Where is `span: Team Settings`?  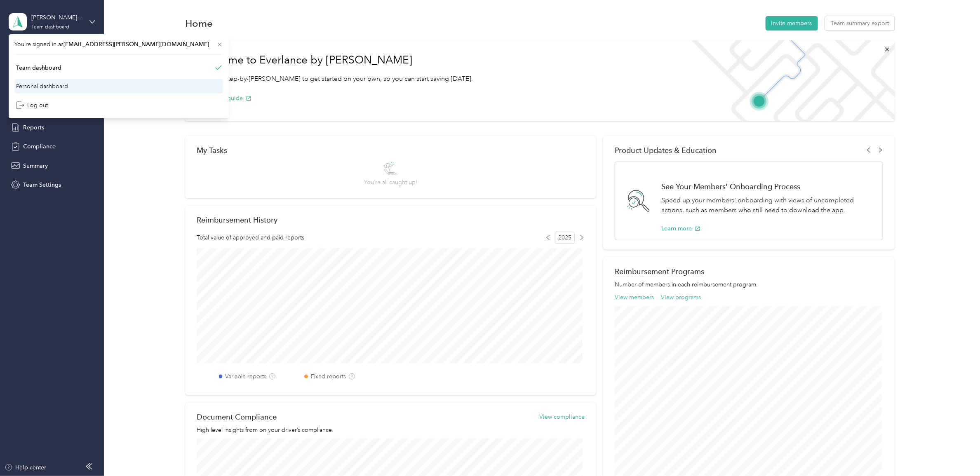
span: Team Settings is located at coordinates (42, 185).